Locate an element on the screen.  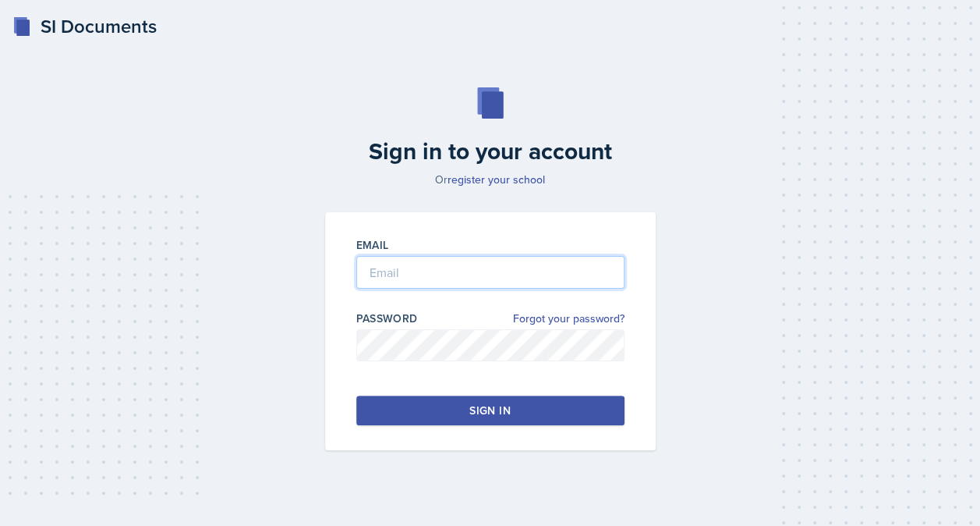
button: Sign in is located at coordinates (490, 411).